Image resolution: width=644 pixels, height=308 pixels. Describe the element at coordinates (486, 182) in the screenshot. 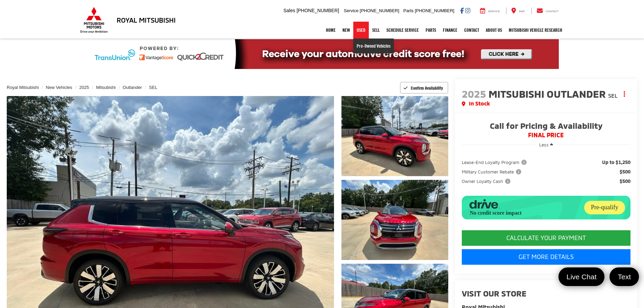

I see `span: Owner Loyalty Cash` at that location.